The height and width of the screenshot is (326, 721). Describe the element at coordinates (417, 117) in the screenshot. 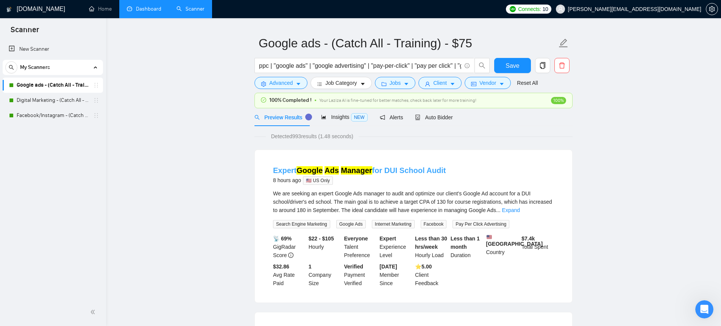

I see `span: robot` at that location.